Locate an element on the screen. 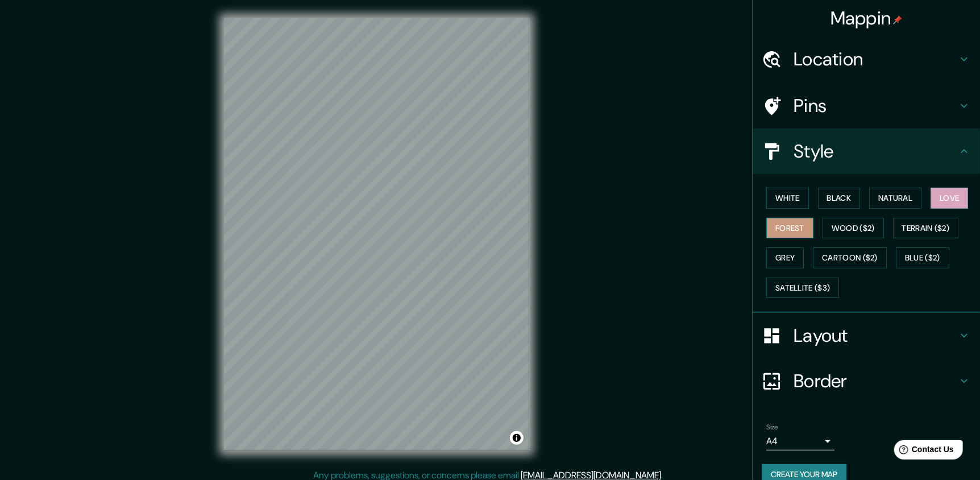 This screenshot has height=480, width=980. button: Wood ($2) is located at coordinates (853, 228).